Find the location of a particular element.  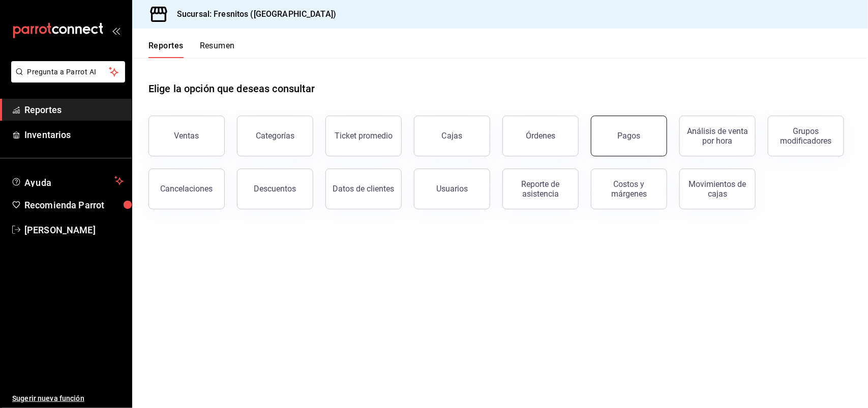

div: Usuarios is located at coordinates (452, 189).